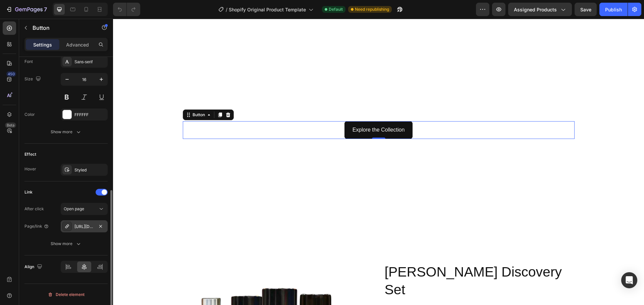 This screenshot has height=305, width=644. I want to click on div: Open Intercom Messenger, so click(629, 280).